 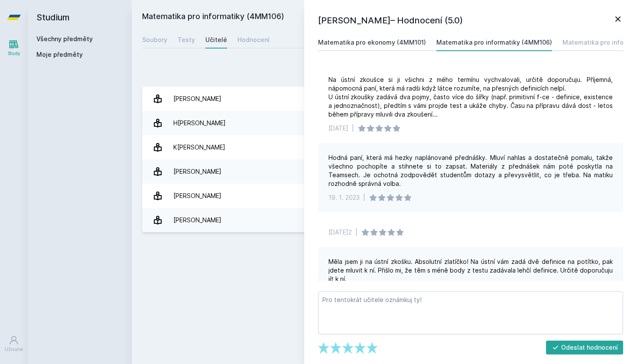 What do you see at coordinates (186, 40) in the screenshot?
I see `div: Testy` at bounding box center [186, 40].